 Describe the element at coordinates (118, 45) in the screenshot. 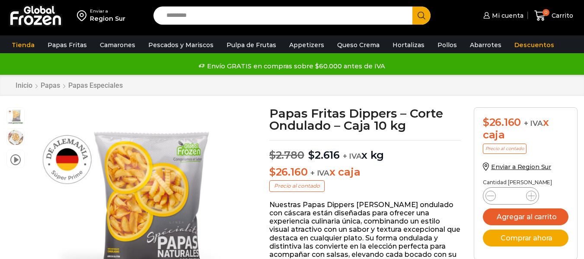

I see `a: Camarones` at that location.